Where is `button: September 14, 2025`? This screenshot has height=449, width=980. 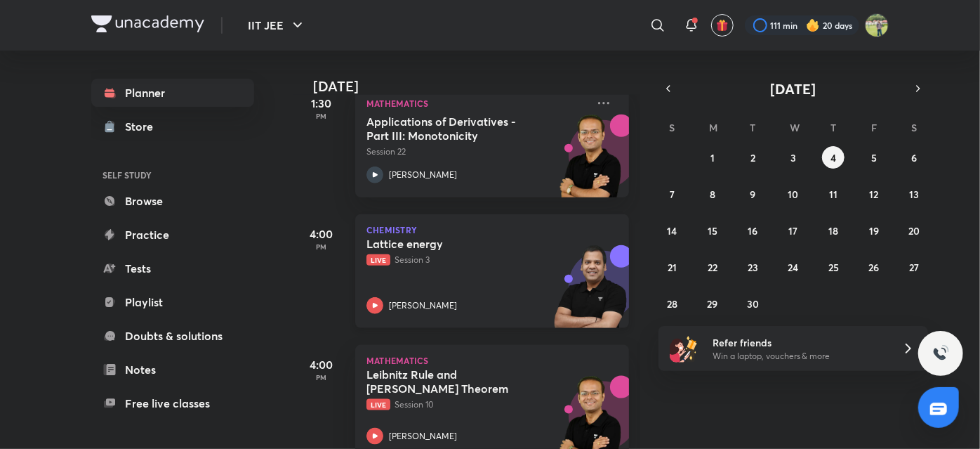 button: September 14, 2025 is located at coordinates (672, 230).